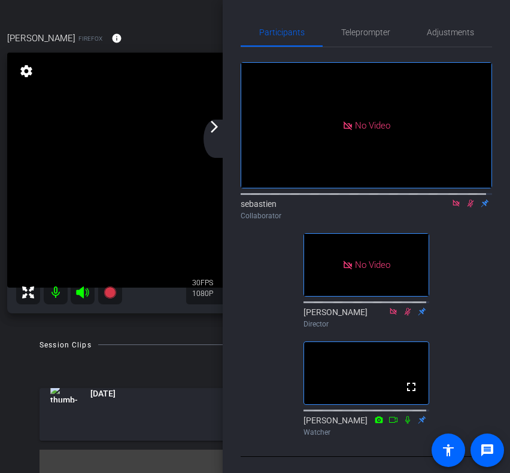 This screenshot has width=510, height=473. What do you see at coordinates (206, 283) in the screenshot?
I see `span: FPS` at bounding box center [206, 283].